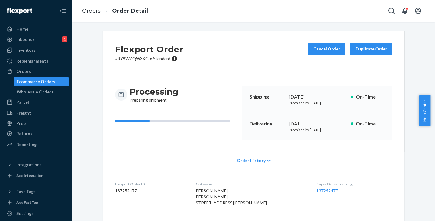 This screenshot has height=221, width=435. Describe the element at coordinates (355, 184) in the screenshot. I see `dt: Buyer Order Tracking` at that location.